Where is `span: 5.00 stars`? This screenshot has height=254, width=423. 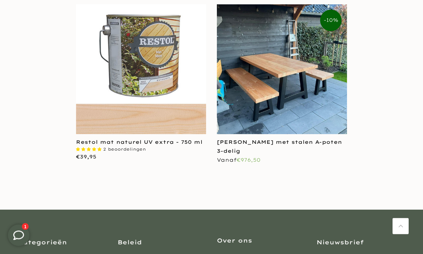
span: 5.00 stars is located at coordinates (90, 150).